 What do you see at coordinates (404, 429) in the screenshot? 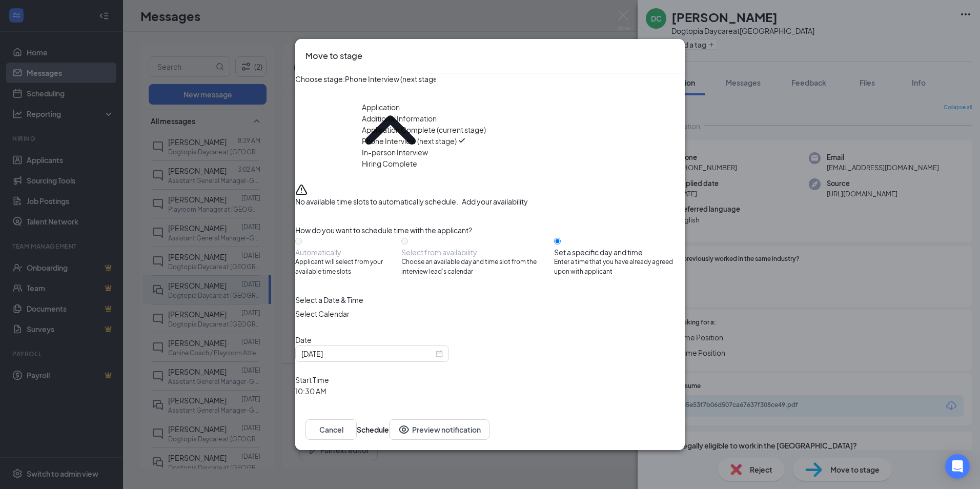
I see `svg: Eye` at bounding box center [404, 429].